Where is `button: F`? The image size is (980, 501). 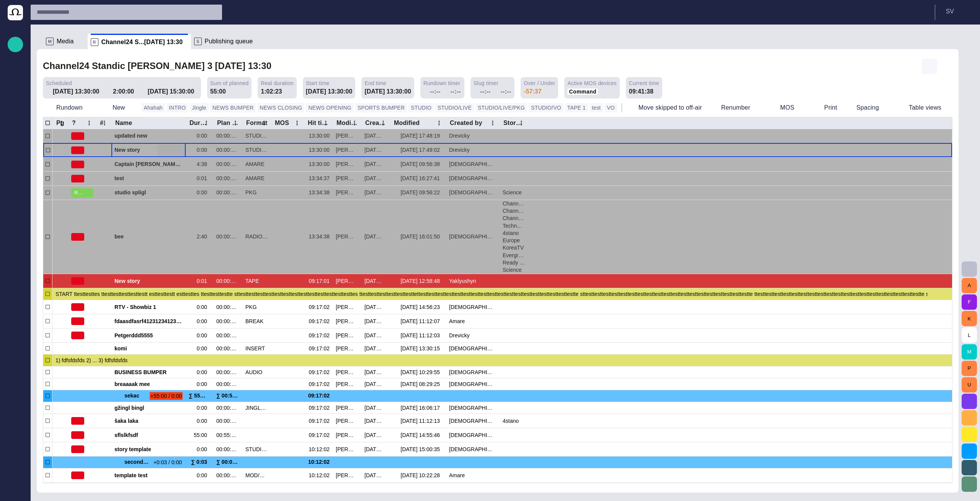 button: F is located at coordinates (970, 302).